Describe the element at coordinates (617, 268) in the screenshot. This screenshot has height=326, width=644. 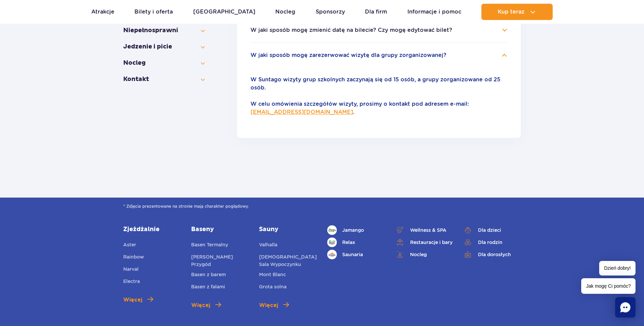
I see `span: Dzień dobry!` at that location.